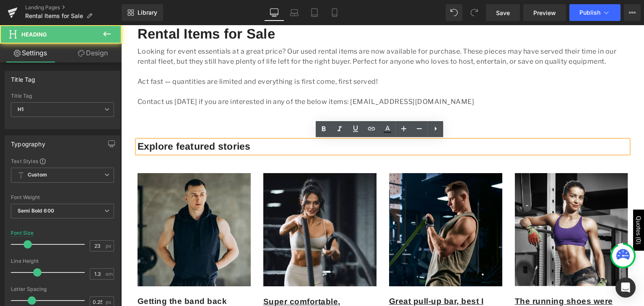  What do you see at coordinates (314, 12) in the screenshot?
I see `a: Tablet` at bounding box center [314, 12].